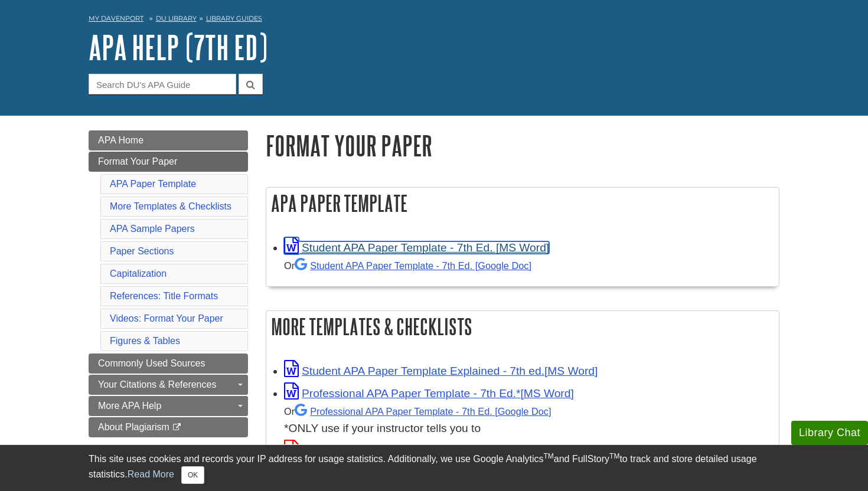 This screenshot has width=868, height=491. What do you see at coordinates (176, 18) in the screenshot?
I see `a: DU Library` at bounding box center [176, 18].